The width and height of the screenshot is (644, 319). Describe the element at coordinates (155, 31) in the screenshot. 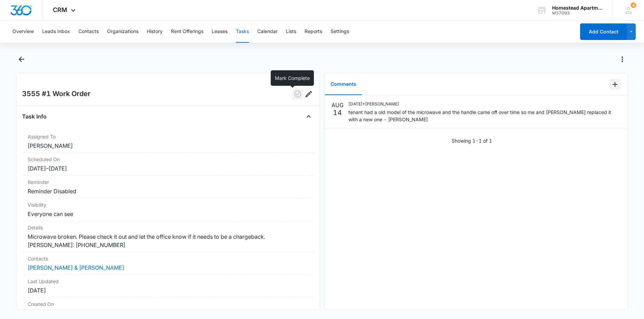

I see `button: History` at that location.